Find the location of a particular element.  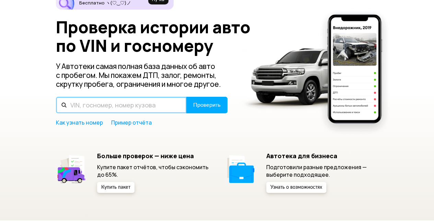

p: Подготовили разные предложения — выберите подходящее. is located at coordinates (322, 171).